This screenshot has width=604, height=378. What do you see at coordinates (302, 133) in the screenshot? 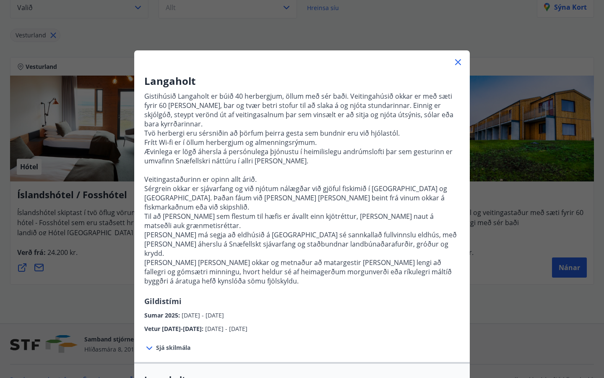
I see `p: Tvö herbergi eru sérsniðin að þörfum þeirra gesta sem bundnir eru við hjólastól.` at bounding box center [302, 133].